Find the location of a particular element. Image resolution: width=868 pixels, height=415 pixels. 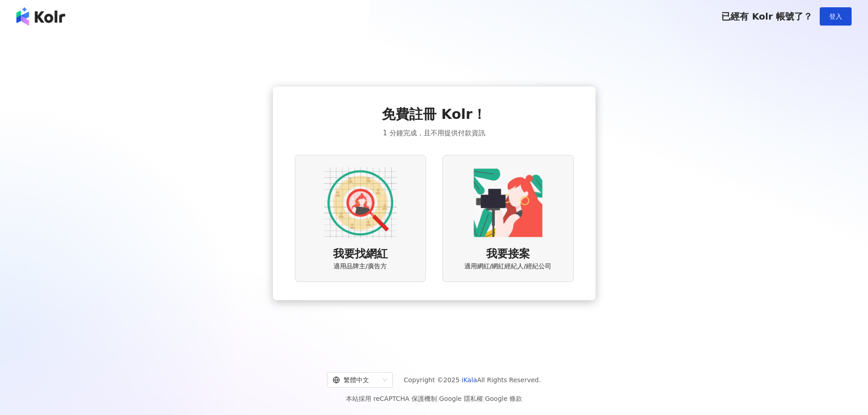

a: Google 條款 is located at coordinates (504, 399).